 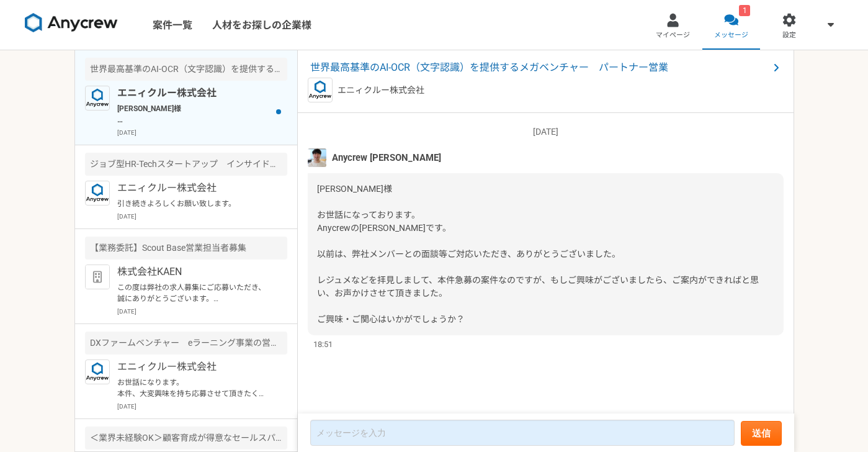 I want to click on div: 世界最高基準のAI-OCR（文字認識）を提供するメガベンチャー パートナー営業, so click(x=186, y=69).